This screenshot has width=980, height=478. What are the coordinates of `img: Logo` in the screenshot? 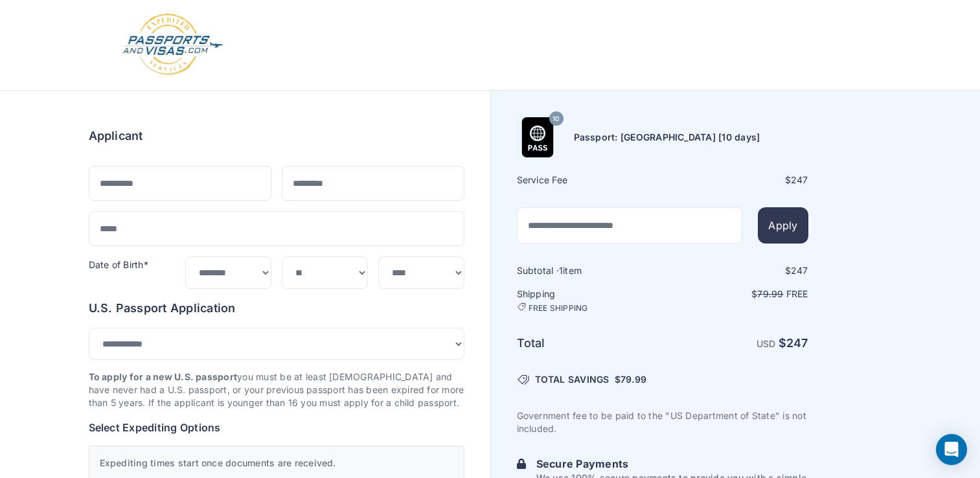 It's located at (172, 45).